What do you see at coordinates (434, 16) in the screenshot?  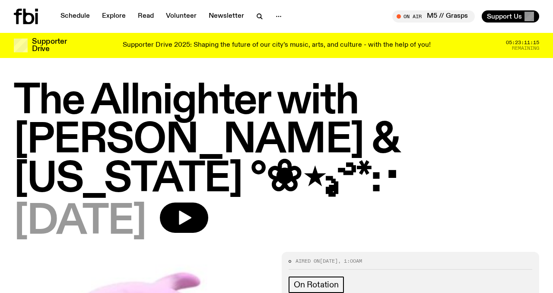 I see `button: On AirM5 // Grasps` at bounding box center [434, 16].